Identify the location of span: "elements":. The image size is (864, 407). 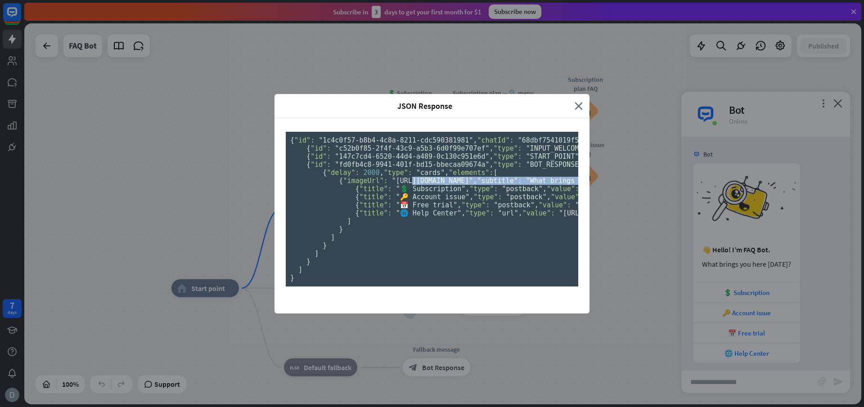
(471, 173).